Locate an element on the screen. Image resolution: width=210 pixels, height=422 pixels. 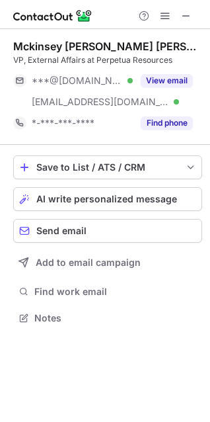
span: Find work email is located at coordinates (116, 292).